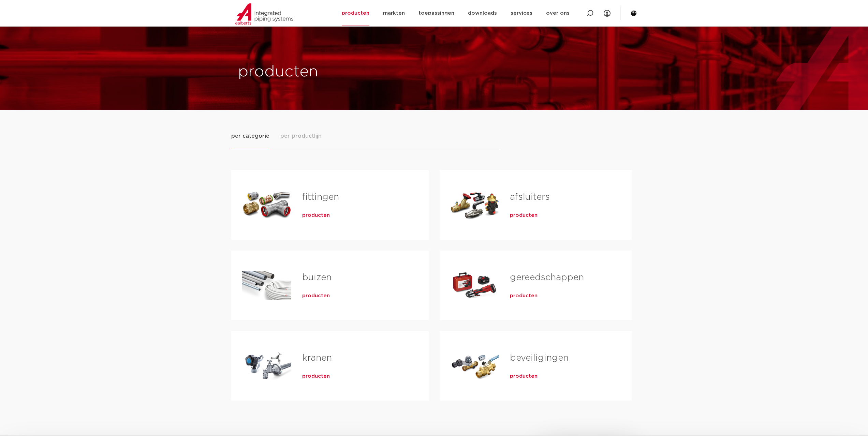 This screenshot has width=868, height=436. What do you see at coordinates (334, 72) in the screenshot?
I see `h1: producten` at bounding box center [334, 72].